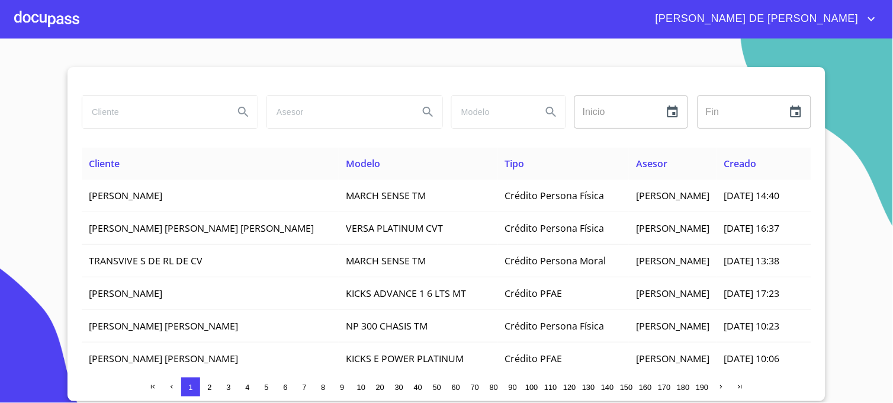 This screenshot has height=403, width=893. Describe the element at coordinates (361, 387) in the screenshot. I see `button: 10` at that location.